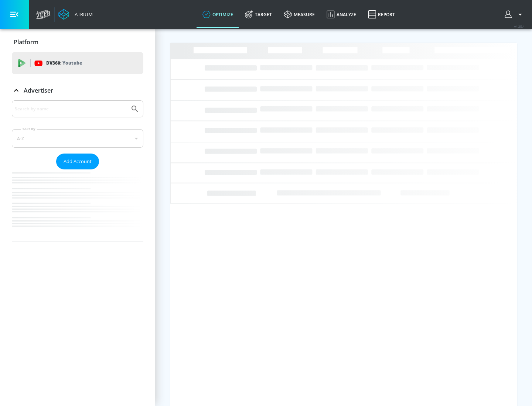 This screenshot has width=532, height=406. I want to click on a: Analyze, so click(341, 14).